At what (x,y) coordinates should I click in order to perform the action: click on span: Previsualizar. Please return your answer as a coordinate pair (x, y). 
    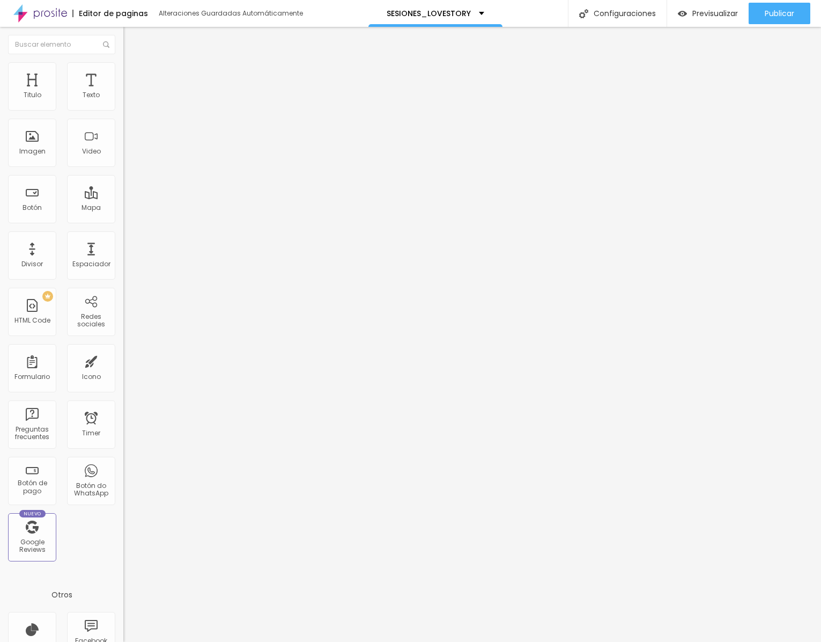
    Looking at the image, I should click on (715, 13).